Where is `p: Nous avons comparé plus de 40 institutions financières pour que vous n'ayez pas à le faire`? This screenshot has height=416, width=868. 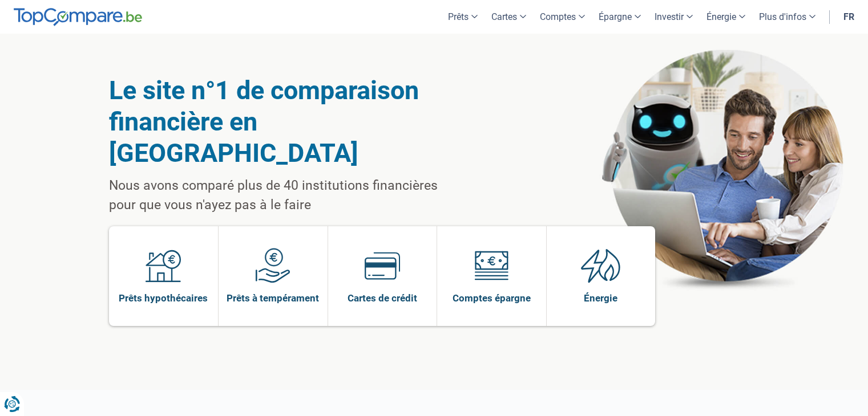
p: Nous avons comparé plus de 40 institutions financières pour que vous n'ayez pas à le faire is located at coordinates (288, 196).